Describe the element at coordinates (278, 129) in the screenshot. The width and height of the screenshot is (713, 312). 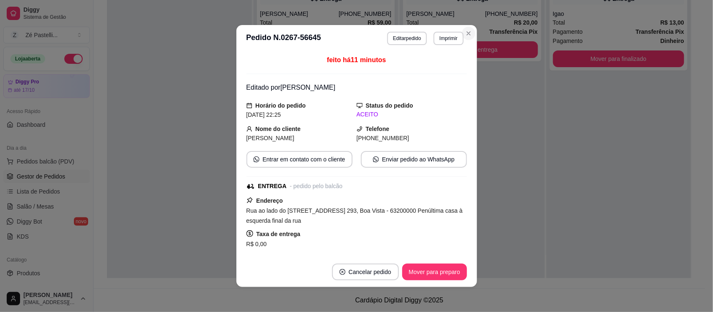
I see `strong: Nome do cliente` at that location.